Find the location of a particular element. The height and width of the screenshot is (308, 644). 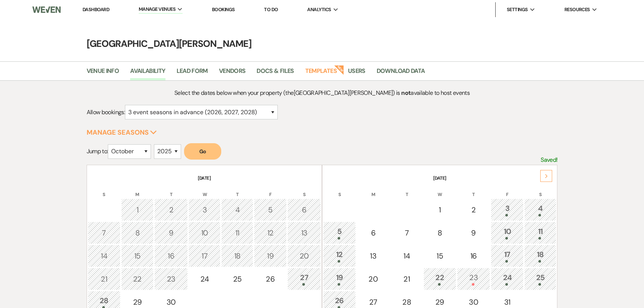

strong: not is located at coordinates (406, 93).